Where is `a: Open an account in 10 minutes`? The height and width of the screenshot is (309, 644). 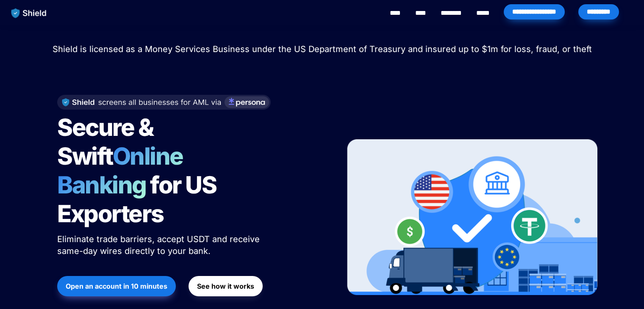
a: Open an account in 10 minutes is located at coordinates (117, 286).